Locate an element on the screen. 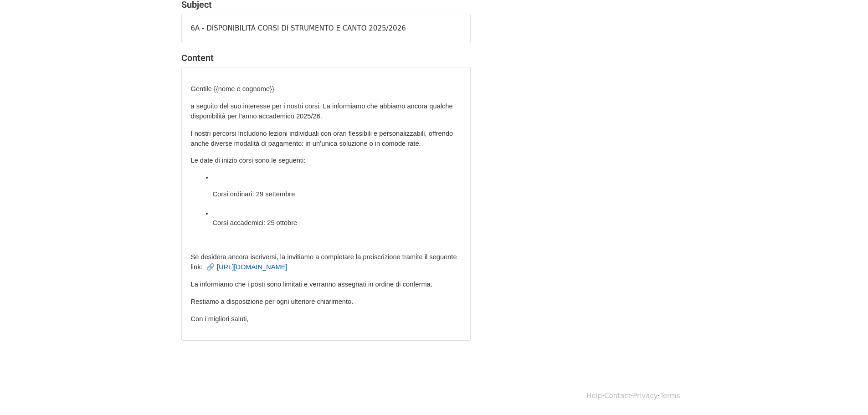 The image size is (868, 415). span: Corsi ordinari: 29 settembre is located at coordinates (254, 194).